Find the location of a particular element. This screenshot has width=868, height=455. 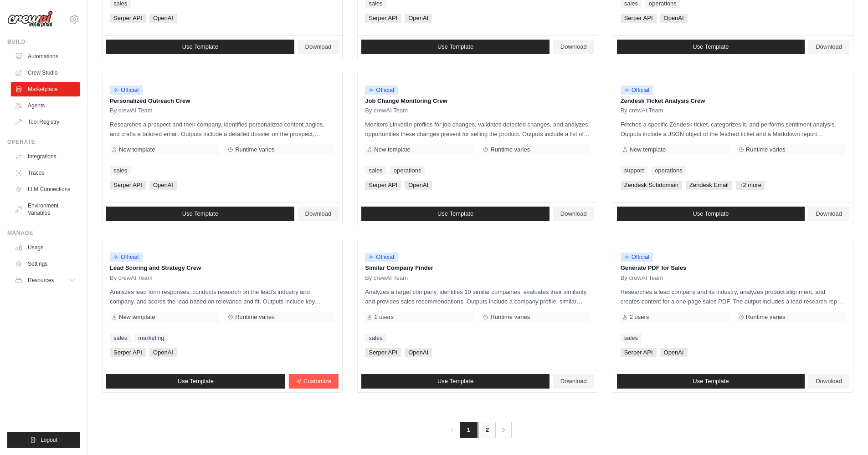

p: Zendesk Ticket Analysis Crew is located at coordinates (733, 101).